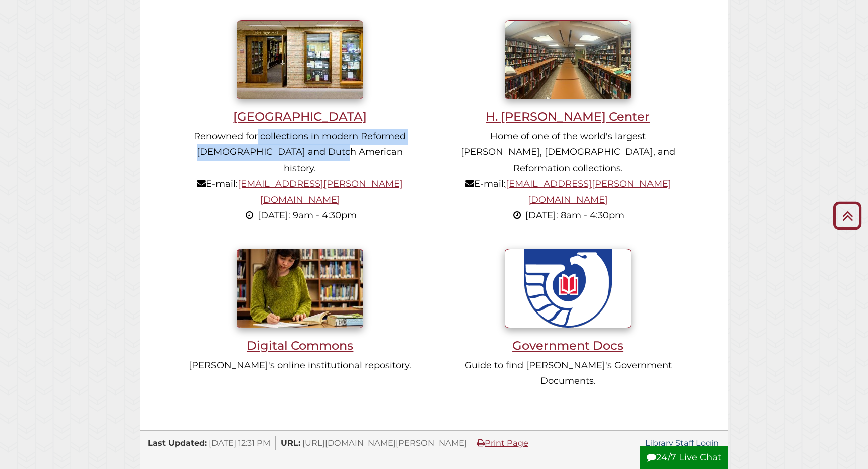  What do you see at coordinates (178, 443) in the screenshot?
I see `span: Last Updated:` at bounding box center [178, 443].